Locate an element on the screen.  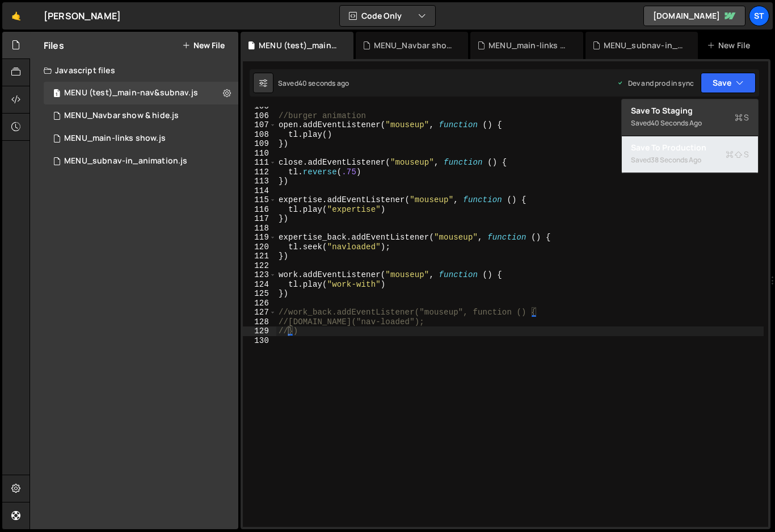
div: 107 is located at coordinates (260, 125).